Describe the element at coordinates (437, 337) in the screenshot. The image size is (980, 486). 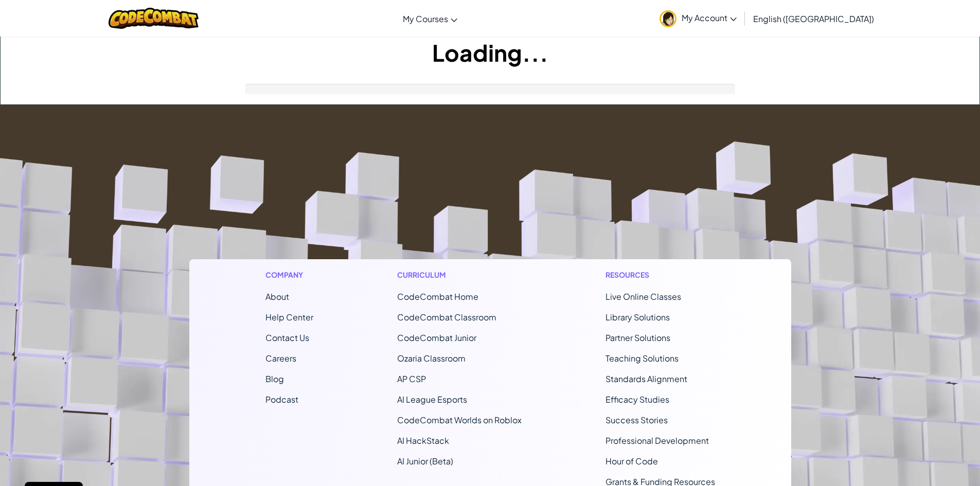
I see `a: CodeCombat Junior` at that location.